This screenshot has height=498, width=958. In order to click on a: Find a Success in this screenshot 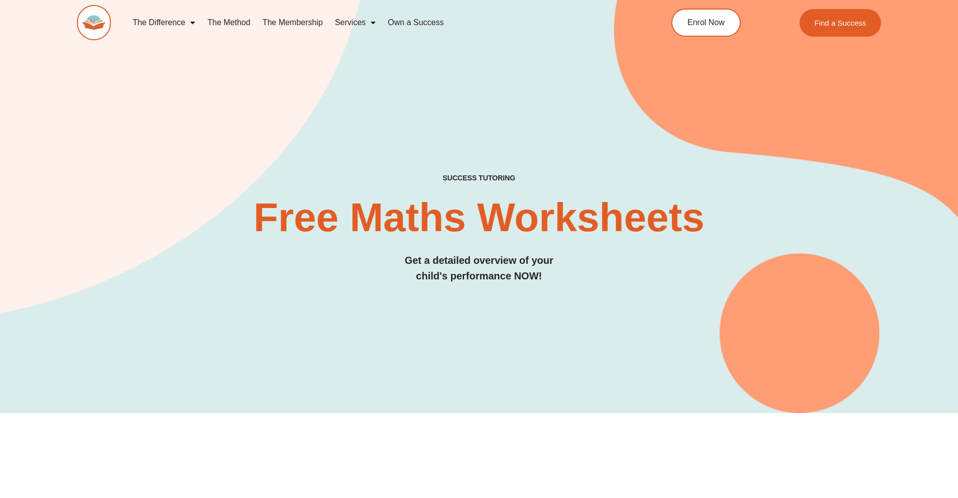, I will do `click(841, 23)`.